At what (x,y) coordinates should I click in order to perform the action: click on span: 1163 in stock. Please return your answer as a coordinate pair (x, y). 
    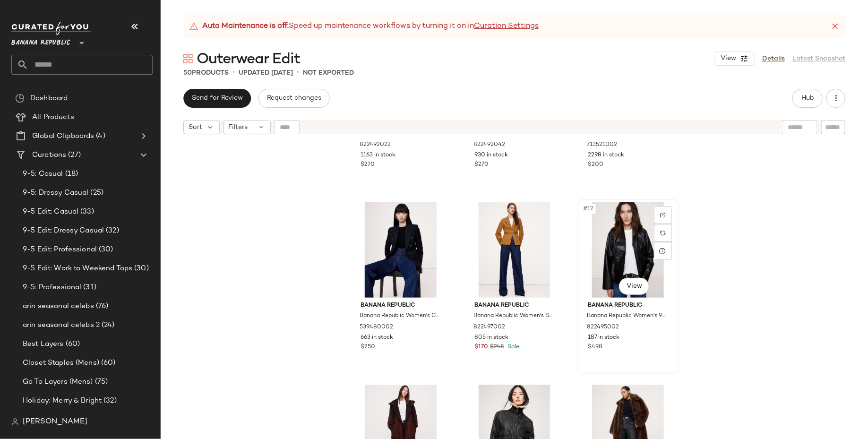
    Looking at the image, I should click on (378, 155).